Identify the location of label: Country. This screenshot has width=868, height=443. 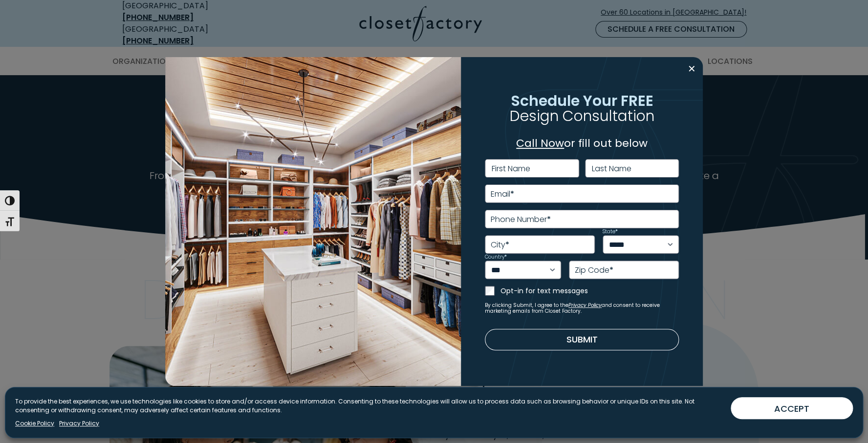
(495, 257).